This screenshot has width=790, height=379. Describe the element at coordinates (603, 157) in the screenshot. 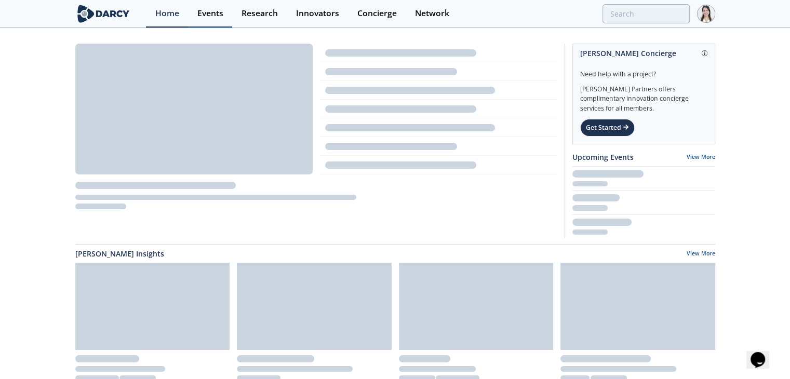

I see `a: Upcoming Events` at that location.